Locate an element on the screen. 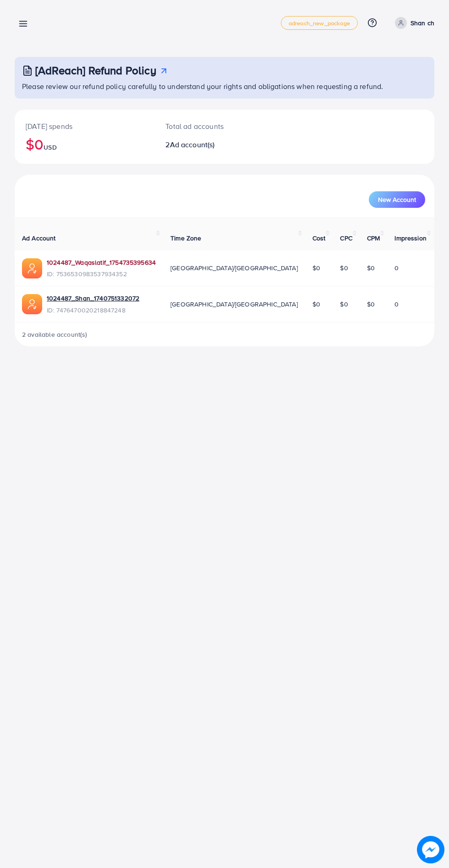 This screenshot has width=449, height=868. button: New Account is located at coordinates (397, 200).